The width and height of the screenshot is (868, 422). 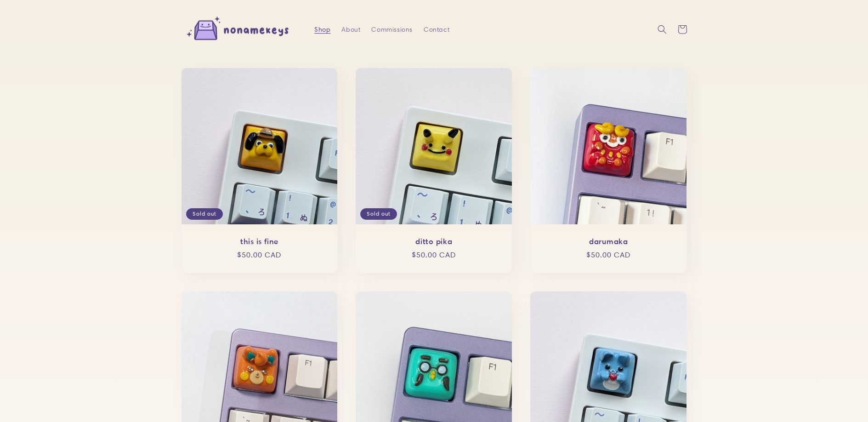 I want to click on span: About, so click(x=351, y=30).